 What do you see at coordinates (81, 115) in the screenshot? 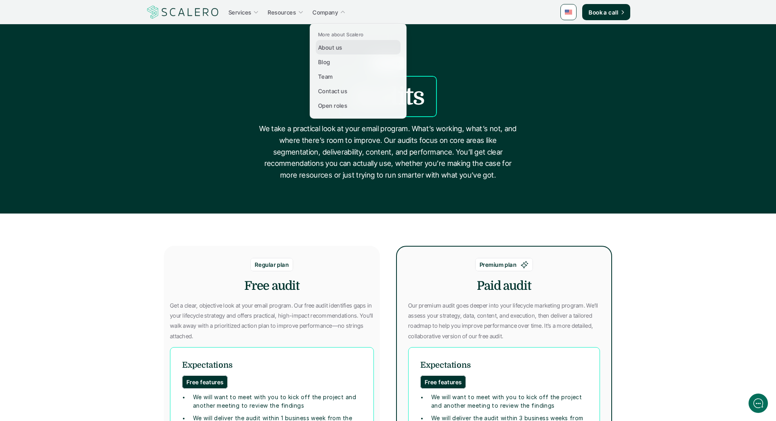
I see `button: New conversation` at bounding box center [81, 115].